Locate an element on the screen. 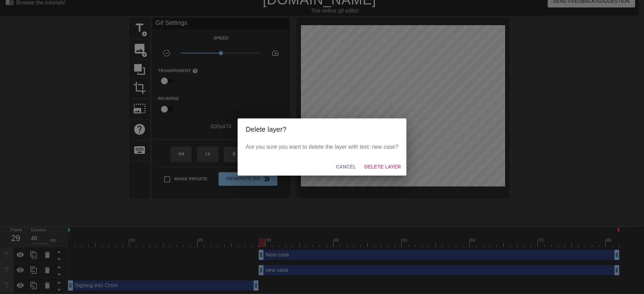 Image resolution: width=644 pixels, height=294 pixels. p: Are you sure you want to delete the layer with text: new case? is located at coordinates (322, 147).